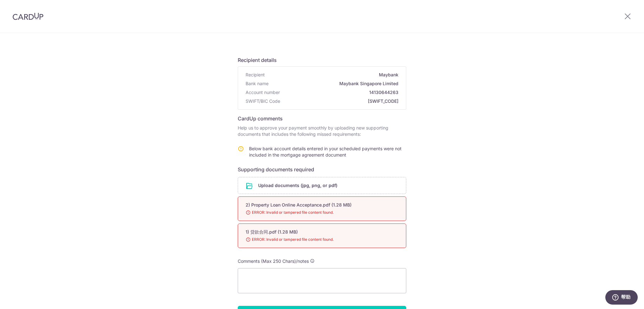 The image size is (644, 309). Describe the element at coordinates (325, 152) in the screenshot. I see `span: Below bank account details entered in your scheduled payments were not included in the mortgage a...` at that location.